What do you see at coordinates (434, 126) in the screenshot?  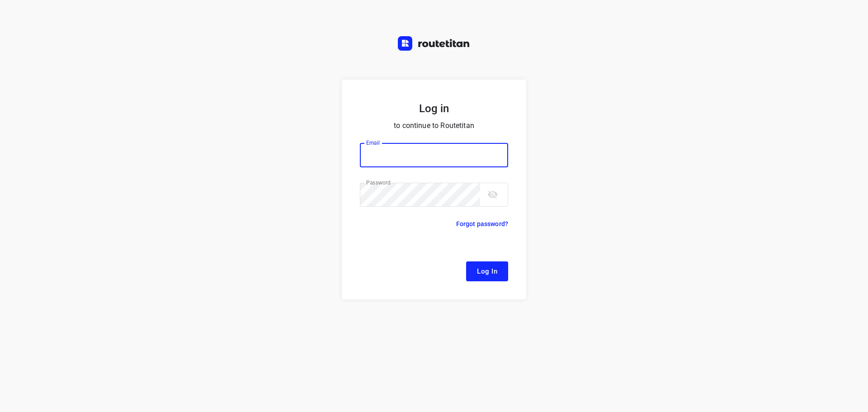 I see `p: to continue to Routetitan` at bounding box center [434, 126].